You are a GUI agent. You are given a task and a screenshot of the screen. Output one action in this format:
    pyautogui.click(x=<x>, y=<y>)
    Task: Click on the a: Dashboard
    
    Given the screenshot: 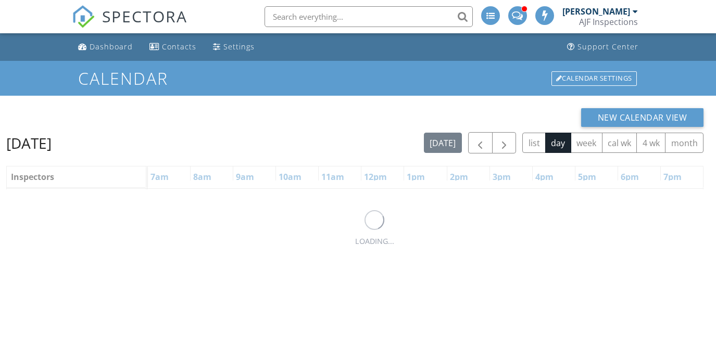 What is the action you would take?
    pyautogui.click(x=105, y=47)
    